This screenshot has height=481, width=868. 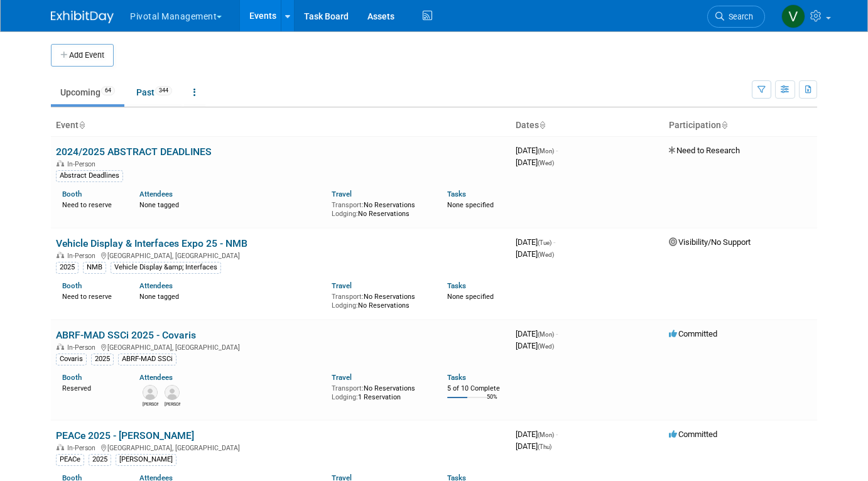 I want to click on div: Reserved, so click(x=91, y=387).